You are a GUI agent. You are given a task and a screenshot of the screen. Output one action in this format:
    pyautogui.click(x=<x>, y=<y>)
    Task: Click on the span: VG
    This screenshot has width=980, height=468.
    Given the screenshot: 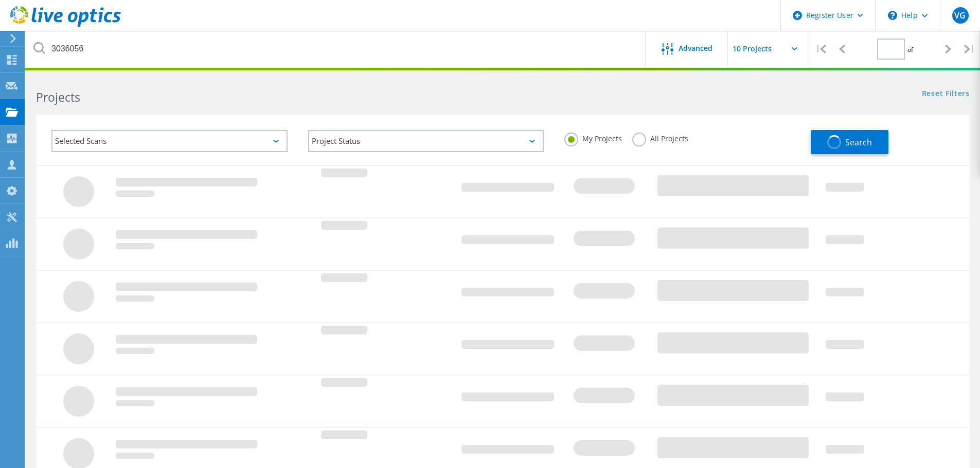 What is the action you would take?
    pyautogui.click(x=960, y=16)
    